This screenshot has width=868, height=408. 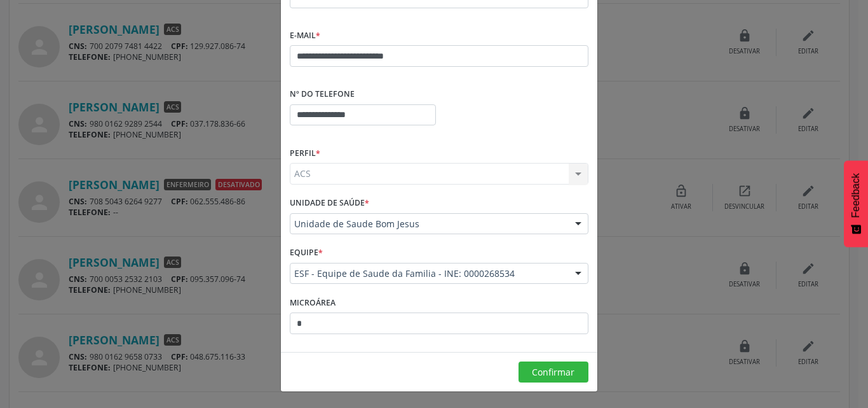 I want to click on span: Confirmar, so click(x=553, y=371).